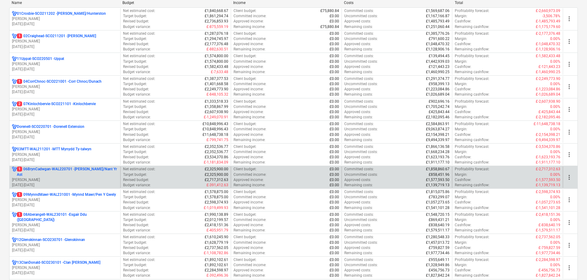 The width and height of the screenshot is (587, 280). I want to click on p: £-882,630.51, so click(217, 49).